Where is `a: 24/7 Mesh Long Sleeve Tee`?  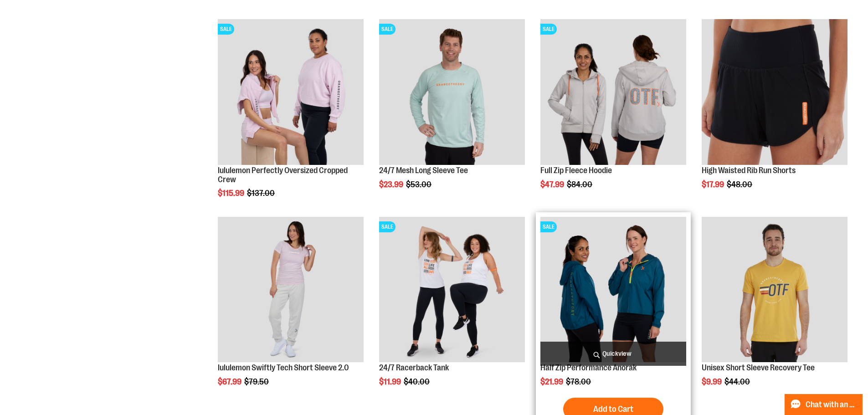 a: 24/7 Mesh Long Sleeve Tee is located at coordinates (423, 170).